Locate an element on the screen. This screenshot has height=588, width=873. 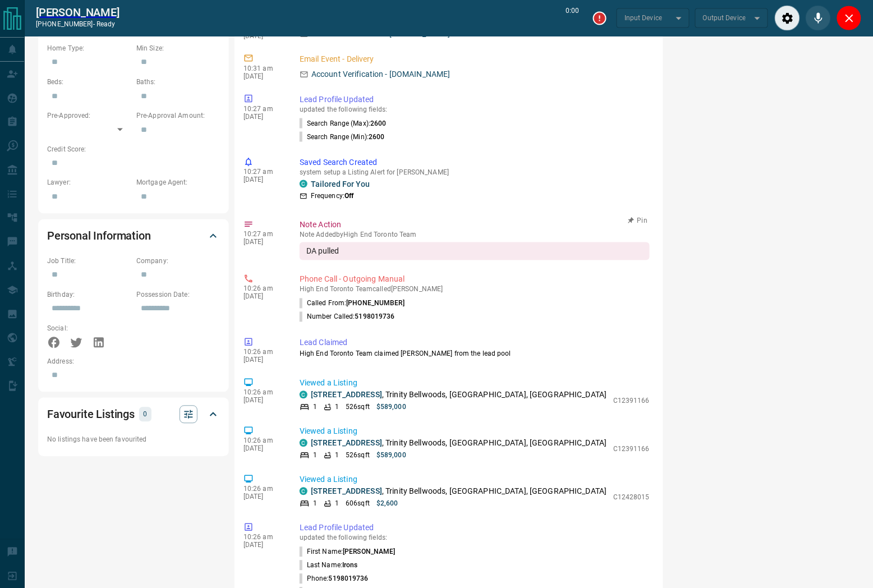
p: 0 is located at coordinates (145, 415).